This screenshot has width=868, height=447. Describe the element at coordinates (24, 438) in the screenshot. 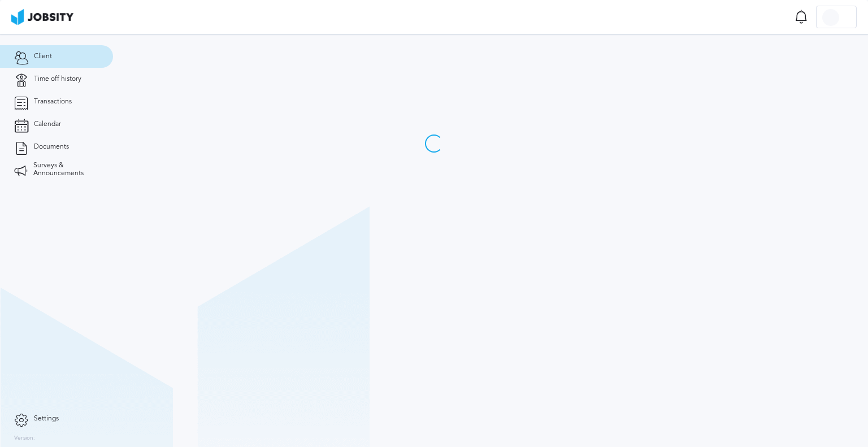

I see `label: Version:` at that location.